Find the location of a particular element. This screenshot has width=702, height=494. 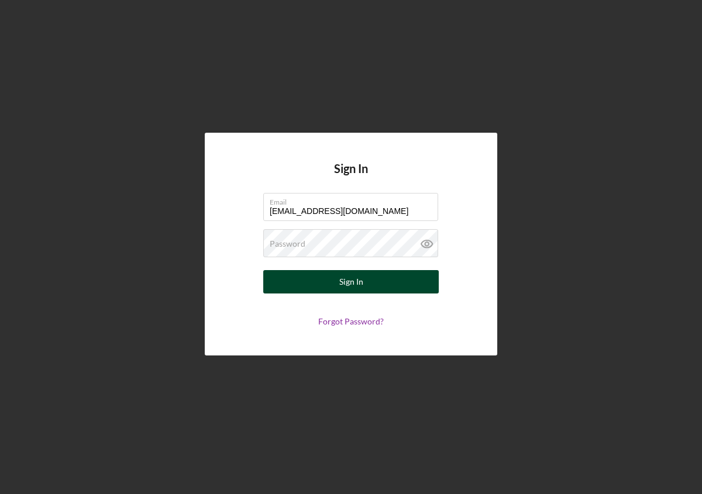

label: Password is located at coordinates (287, 244).